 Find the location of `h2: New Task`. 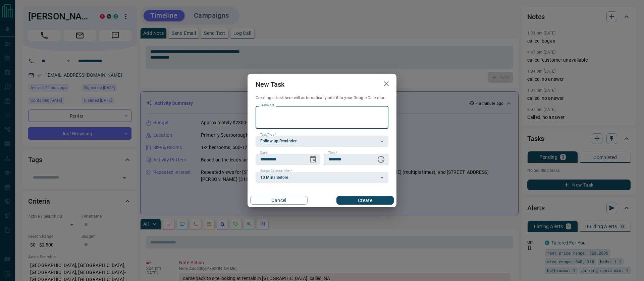

h2: New Task is located at coordinates (270, 84).